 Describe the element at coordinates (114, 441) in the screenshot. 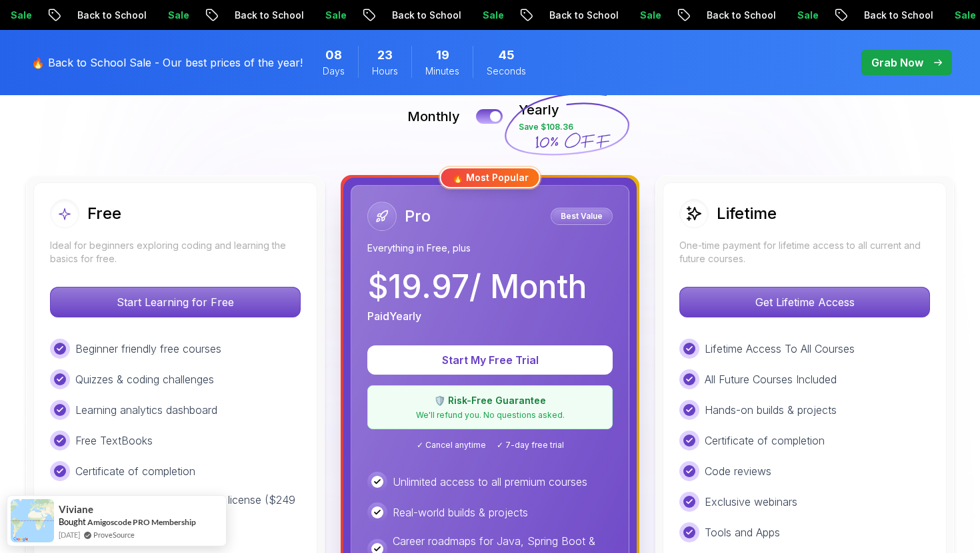

I see `p: Free TextBooks` at that location.